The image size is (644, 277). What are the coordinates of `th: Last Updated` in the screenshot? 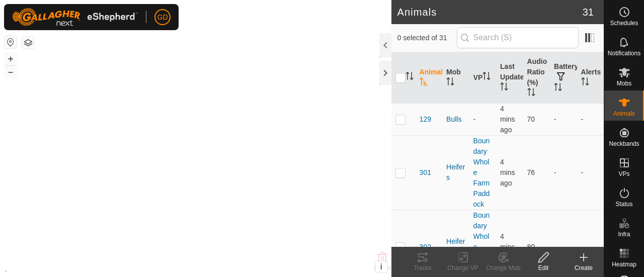 It's located at (509, 78).